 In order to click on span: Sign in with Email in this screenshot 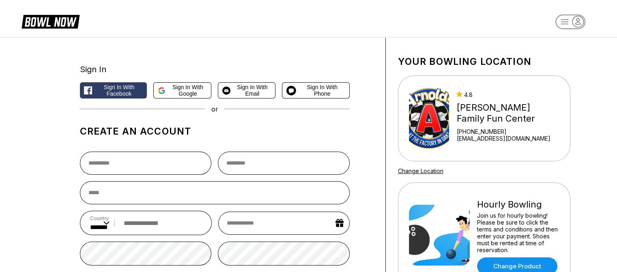, I will do `click(252, 90)`.